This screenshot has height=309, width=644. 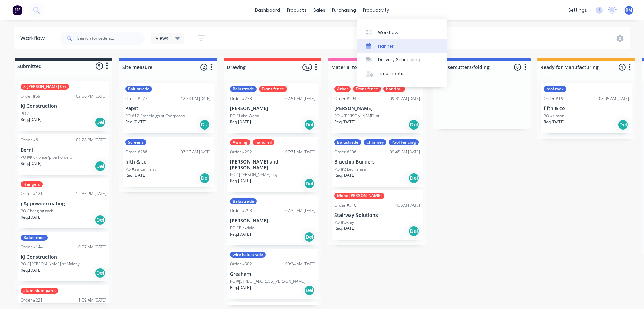 I want to click on p: PO #, so click(x=25, y=113).